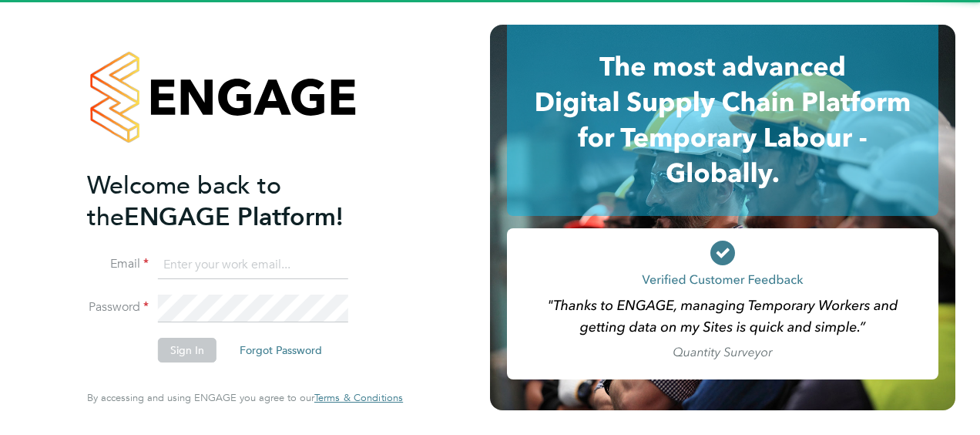 The image size is (980, 435). What do you see at coordinates (237, 201) in the screenshot?
I see `h2: ENGAGE Platform!` at bounding box center [237, 201].